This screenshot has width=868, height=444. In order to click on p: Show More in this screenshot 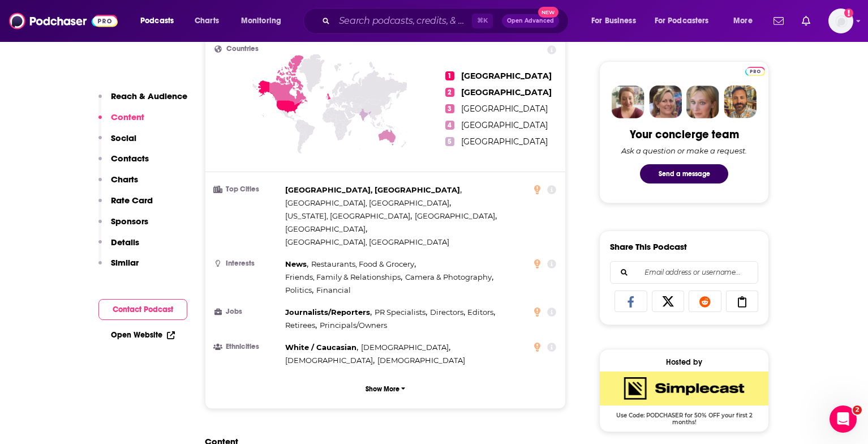, I will do `click(383, 389)`.